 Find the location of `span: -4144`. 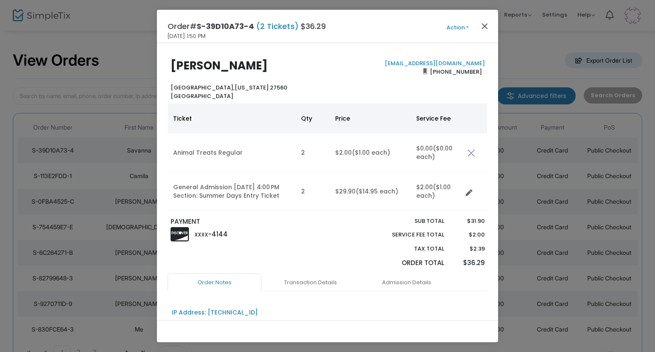

span: -4144 is located at coordinates (218, 234).